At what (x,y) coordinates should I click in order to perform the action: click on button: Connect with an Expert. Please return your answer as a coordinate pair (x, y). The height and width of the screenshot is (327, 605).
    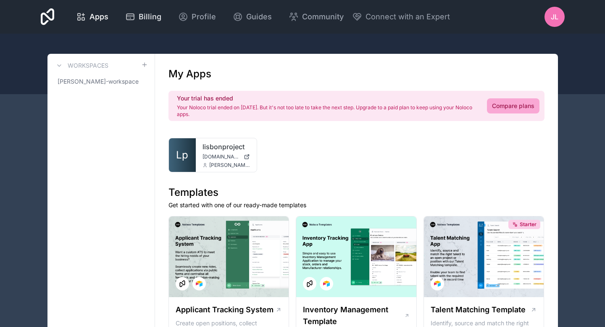
    Looking at the image, I should click on (401, 17).